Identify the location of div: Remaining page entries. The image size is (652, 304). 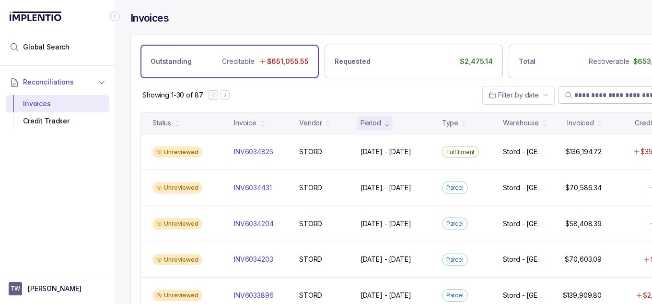
(173, 95).